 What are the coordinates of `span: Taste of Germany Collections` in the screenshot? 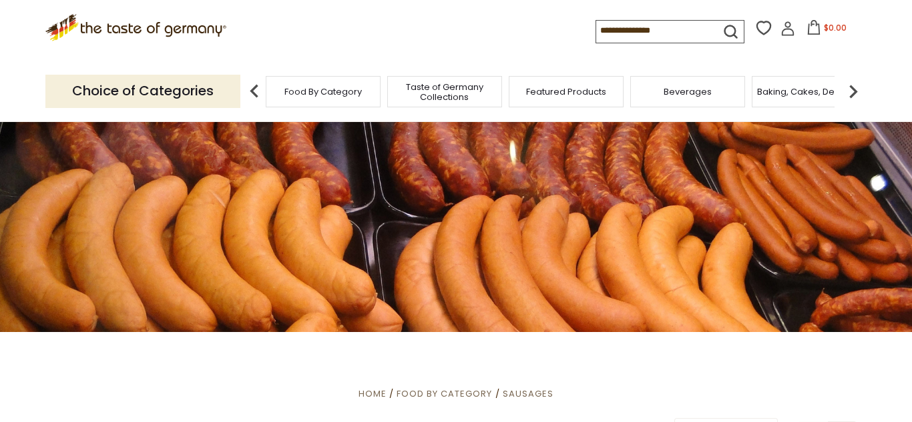 It's located at (444, 92).